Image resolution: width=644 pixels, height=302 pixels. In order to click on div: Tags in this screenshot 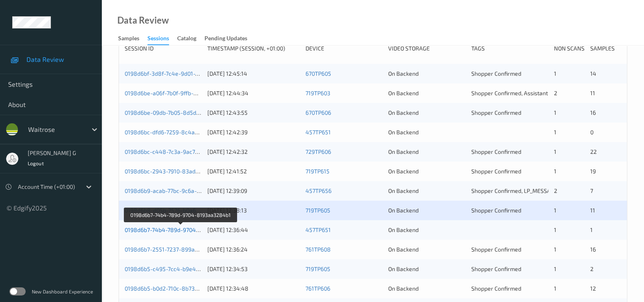, I will do `click(510, 49)`.